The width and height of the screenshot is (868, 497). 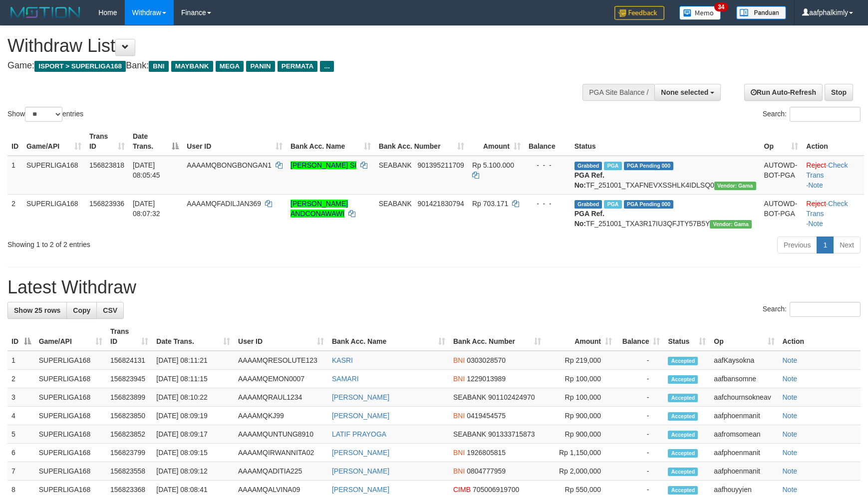 I want to click on th: Game/API: activate to sort column ascending, so click(x=54, y=141).